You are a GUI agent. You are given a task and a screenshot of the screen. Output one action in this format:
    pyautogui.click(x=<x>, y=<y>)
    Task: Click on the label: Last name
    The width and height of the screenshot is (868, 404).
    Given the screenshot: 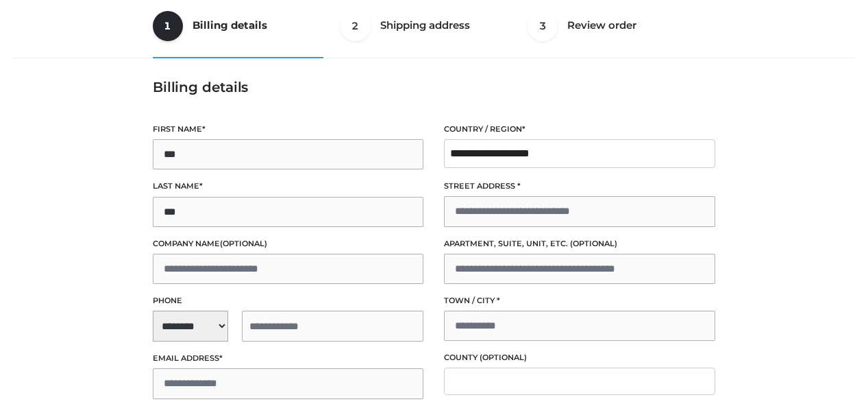 What is the action you would take?
    pyautogui.click(x=288, y=186)
    